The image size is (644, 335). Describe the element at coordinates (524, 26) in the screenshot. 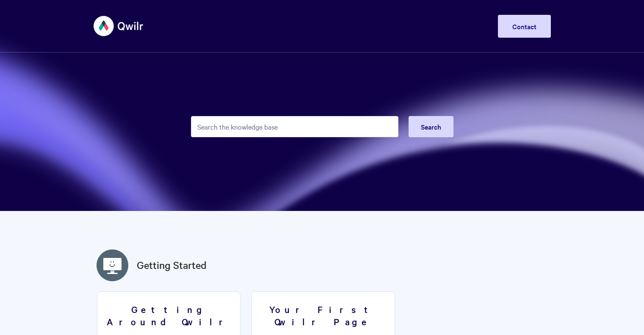

I see `a: Contact` at that location.